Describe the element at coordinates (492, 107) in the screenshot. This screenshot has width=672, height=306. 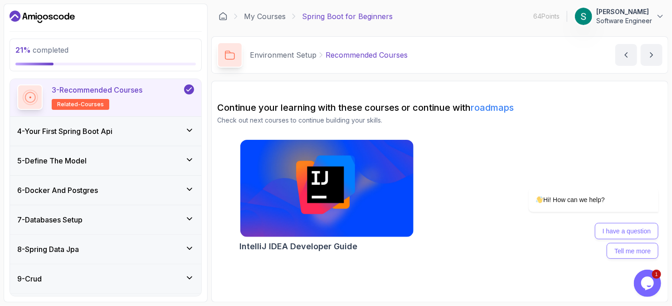
I see `a: roadmaps` at that location.